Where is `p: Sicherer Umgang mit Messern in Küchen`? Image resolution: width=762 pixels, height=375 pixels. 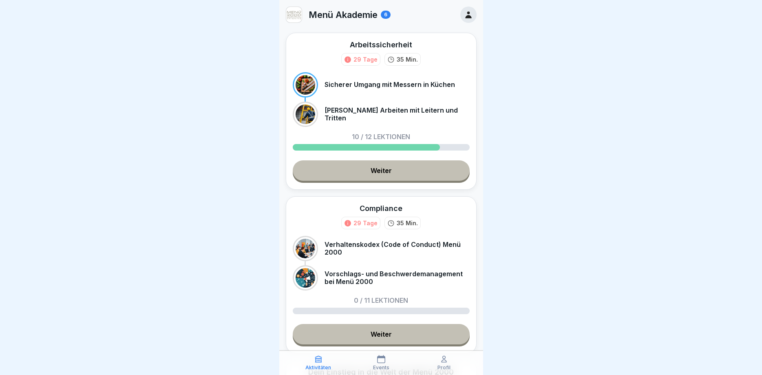
p: Sicherer Umgang mit Messern in Küchen is located at coordinates (390, 84).